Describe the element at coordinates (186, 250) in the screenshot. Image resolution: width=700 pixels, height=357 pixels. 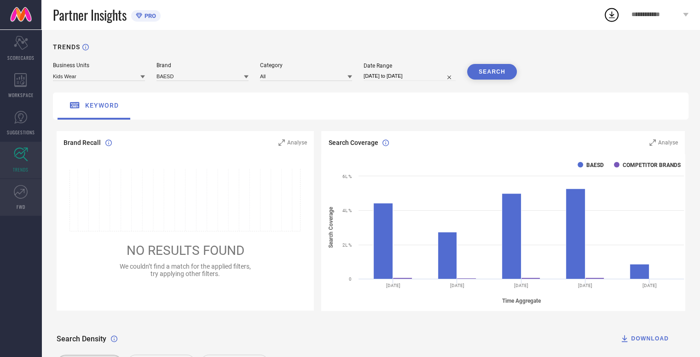
I see `span: NO RESULTS FOUND` at that location.